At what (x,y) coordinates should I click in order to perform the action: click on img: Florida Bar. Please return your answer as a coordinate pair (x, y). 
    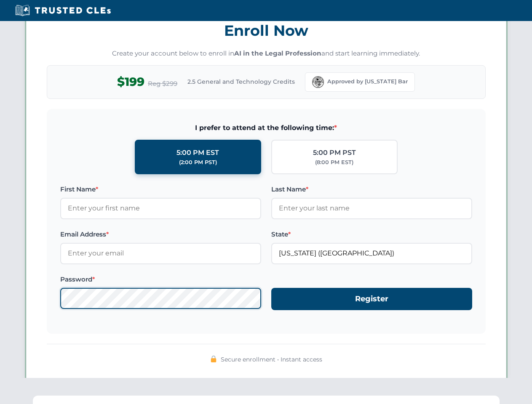
    Looking at the image, I should click on (318, 82).